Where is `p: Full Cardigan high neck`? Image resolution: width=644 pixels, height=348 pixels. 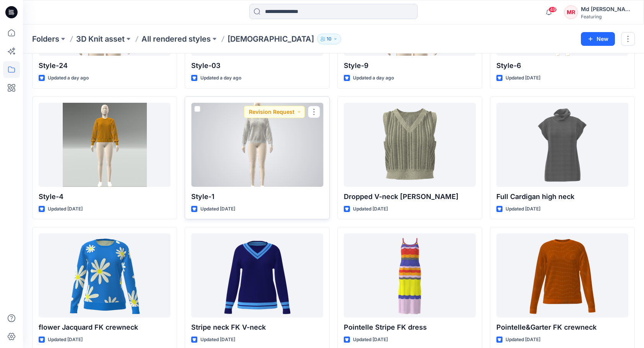
p: Full Cardigan high neck is located at coordinates (562, 197).